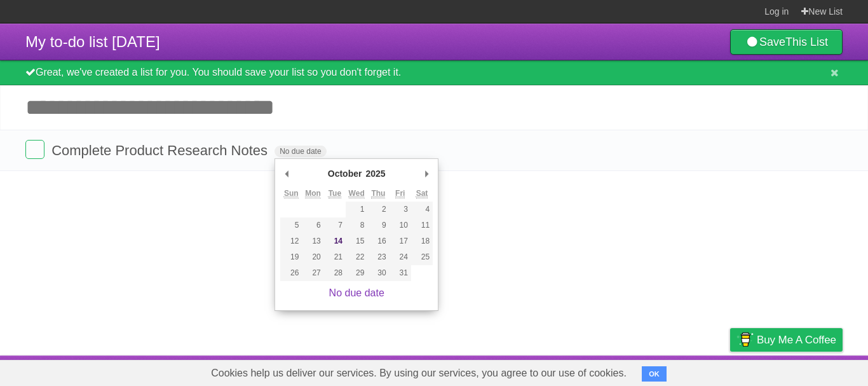  I want to click on abbr: Saturday, so click(422, 193).